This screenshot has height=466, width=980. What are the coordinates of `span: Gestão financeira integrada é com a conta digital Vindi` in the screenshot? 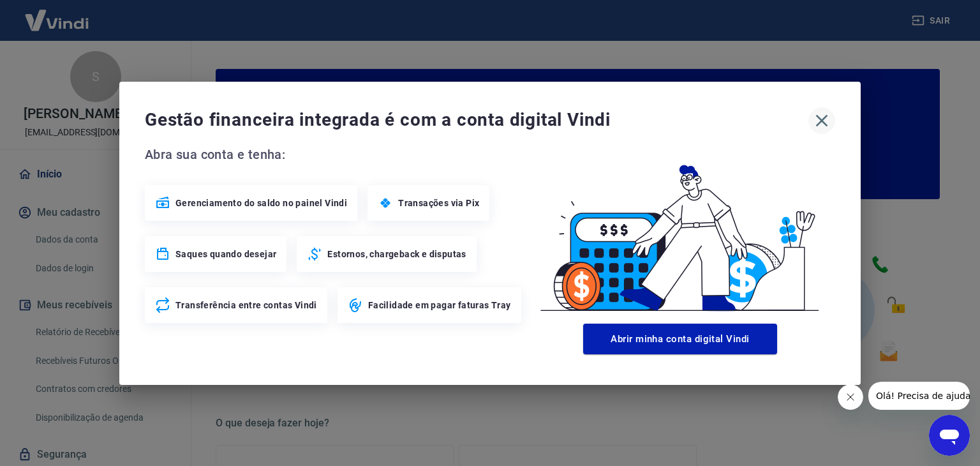 It's located at (477, 120).